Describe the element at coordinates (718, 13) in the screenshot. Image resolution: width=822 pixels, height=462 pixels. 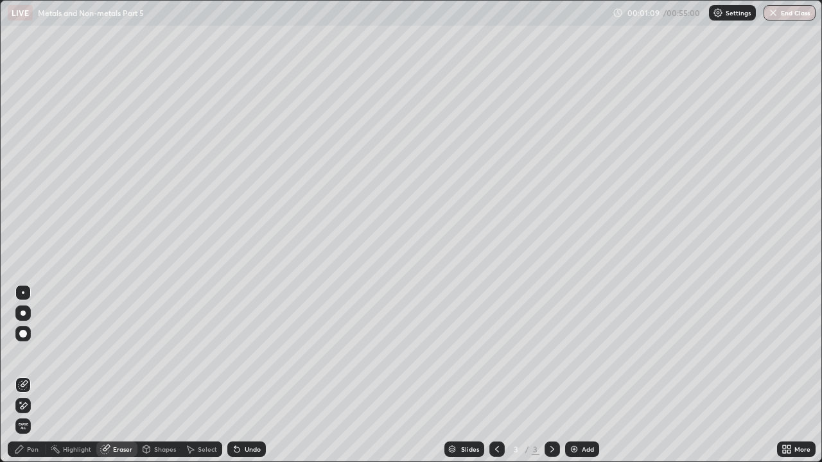
I see `img: class-settings-icons` at that location.